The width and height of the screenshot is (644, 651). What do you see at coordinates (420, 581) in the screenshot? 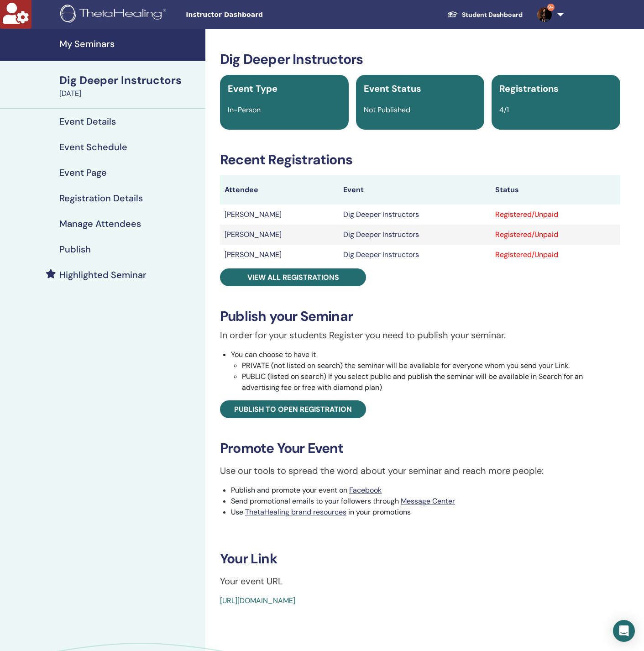
I see `p: Your event URL` at bounding box center [420, 581].